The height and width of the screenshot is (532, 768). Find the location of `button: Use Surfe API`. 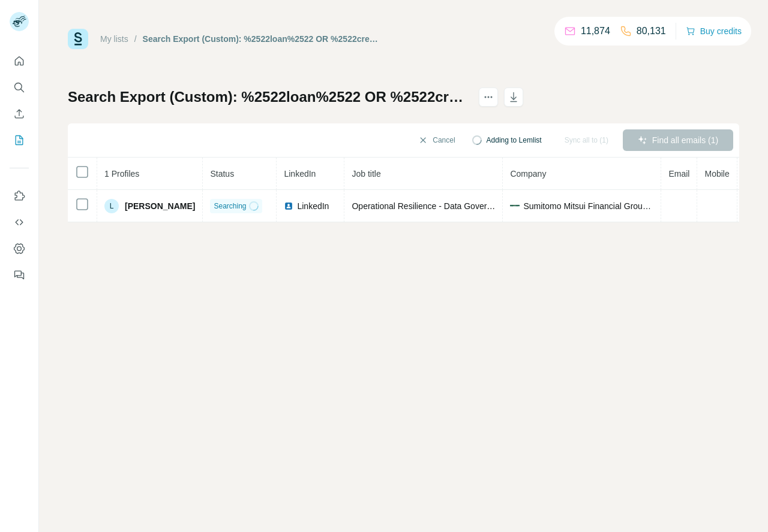

button: Use Surfe API is located at coordinates (19, 222).